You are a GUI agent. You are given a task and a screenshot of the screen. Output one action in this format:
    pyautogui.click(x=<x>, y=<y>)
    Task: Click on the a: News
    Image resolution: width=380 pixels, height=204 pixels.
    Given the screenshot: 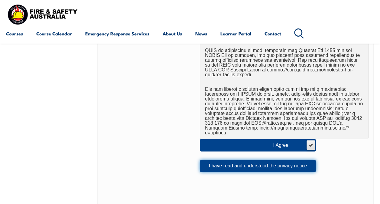 What is the action you would take?
    pyautogui.click(x=201, y=34)
    